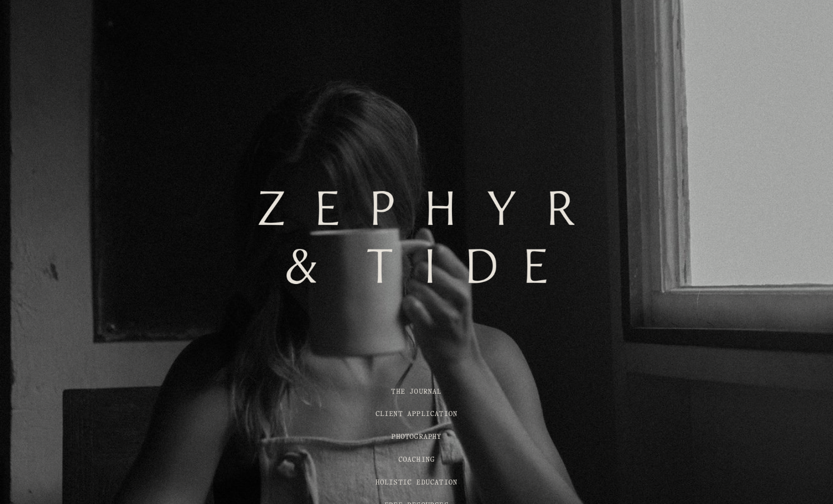  I want to click on span: Holistic Education, so click(417, 483).